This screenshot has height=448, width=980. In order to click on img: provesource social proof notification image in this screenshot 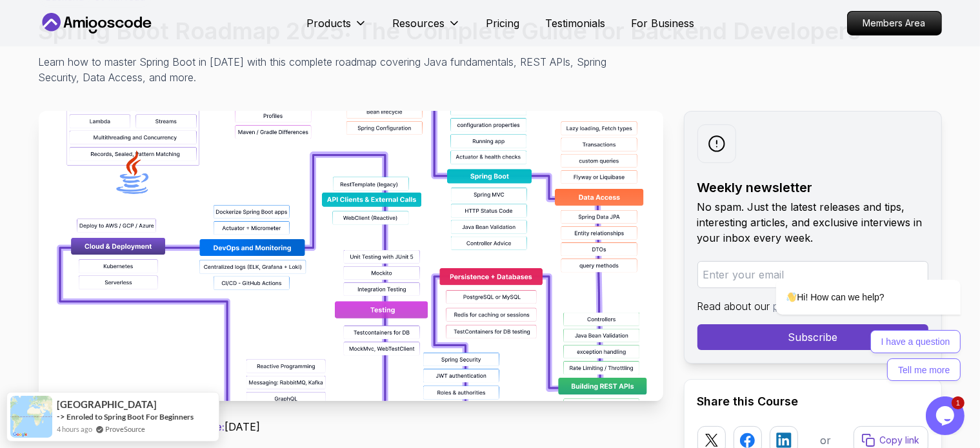, I will do `click(31, 417)`.